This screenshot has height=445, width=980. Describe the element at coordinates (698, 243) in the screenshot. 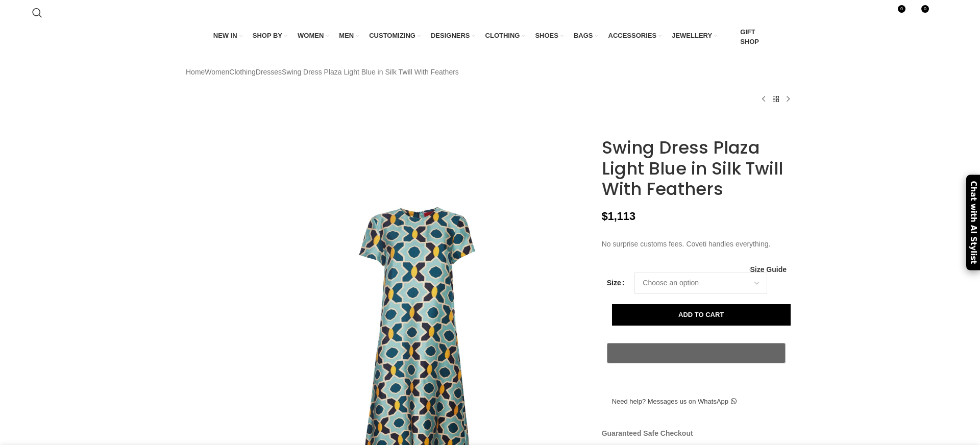

I see `p: No surprise customs fees. Coveti handles everything.` at that location.